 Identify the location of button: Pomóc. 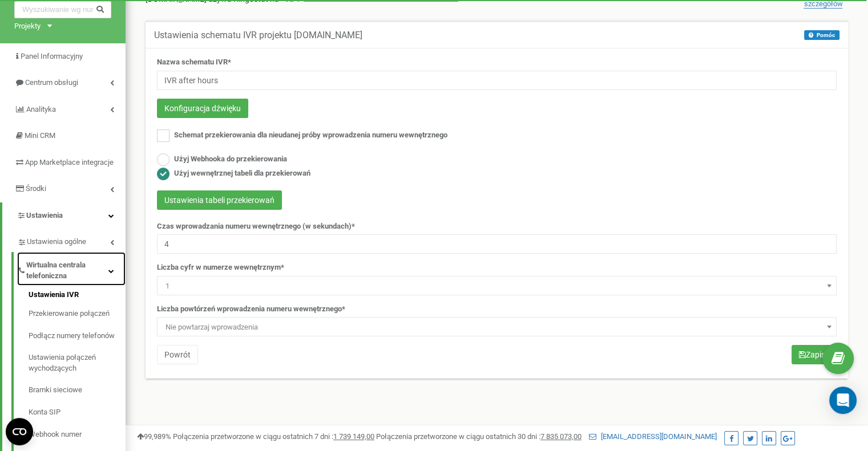
(822, 35).